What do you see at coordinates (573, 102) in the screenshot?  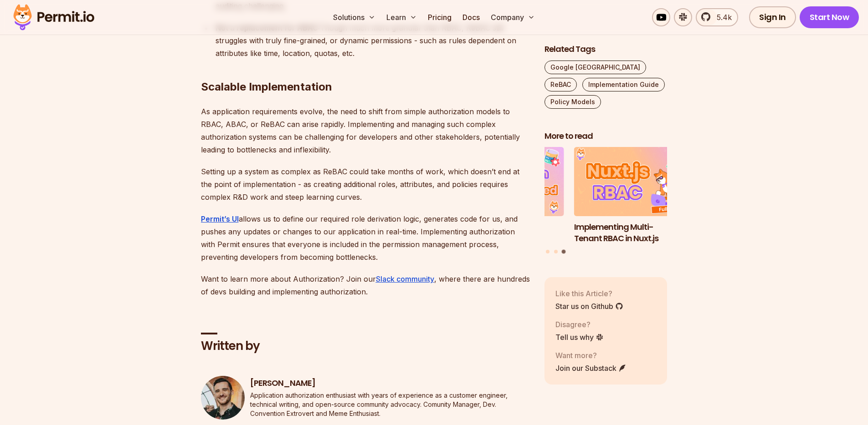 I see `a: Policy Models` at bounding box center [573, 102].